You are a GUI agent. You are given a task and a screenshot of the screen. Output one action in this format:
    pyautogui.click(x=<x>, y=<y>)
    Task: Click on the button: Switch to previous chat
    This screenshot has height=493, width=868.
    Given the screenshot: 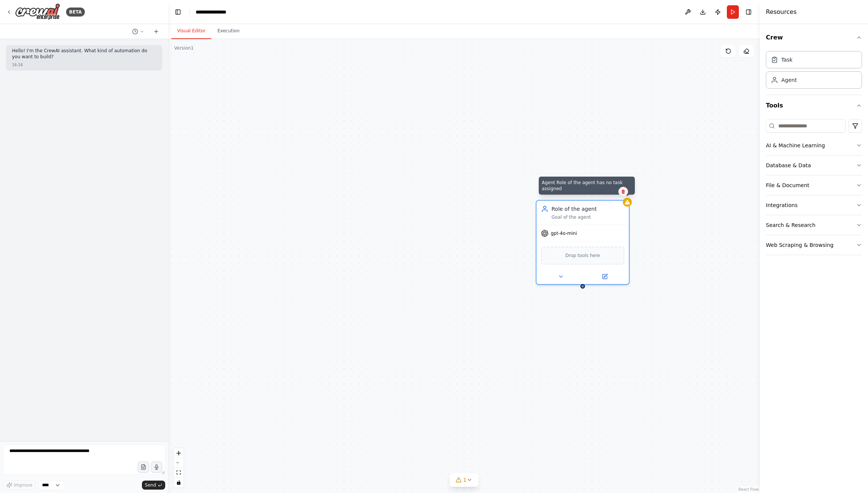 What is the action you would take?
    pyautogui.click(x=138, y=31)
    